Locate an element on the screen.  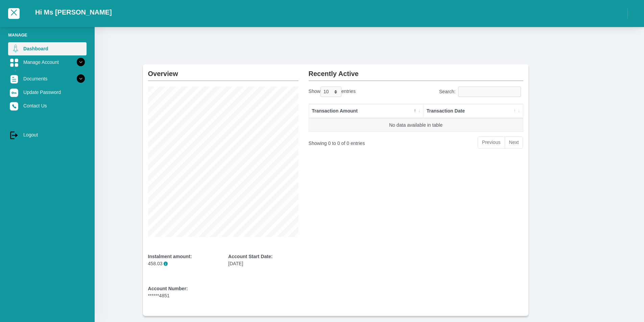
input: Search: is located at coordinates (490, 91).